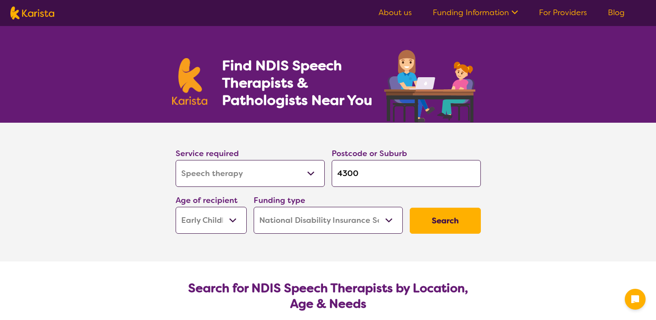 The image size is (656, 320). What do you see at coordinates (431, 85) in the screenshot?
I see `img: speech-therapy` at bounding box center [431, 85].